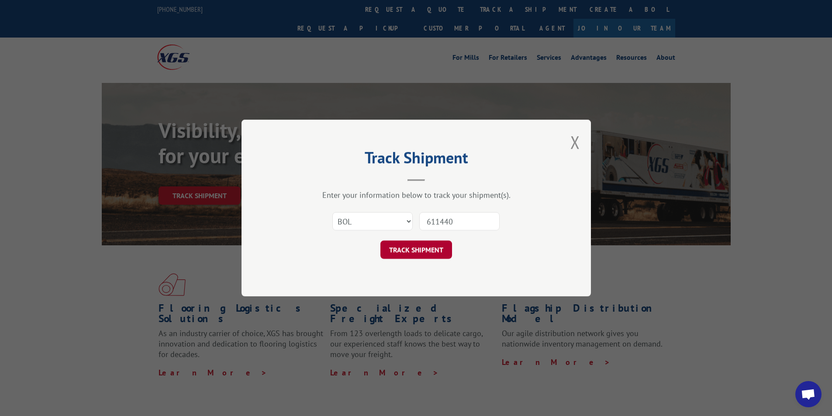 This screenshot has height=416, width=832. I want to click on input: Number(s), so click(460, 222).